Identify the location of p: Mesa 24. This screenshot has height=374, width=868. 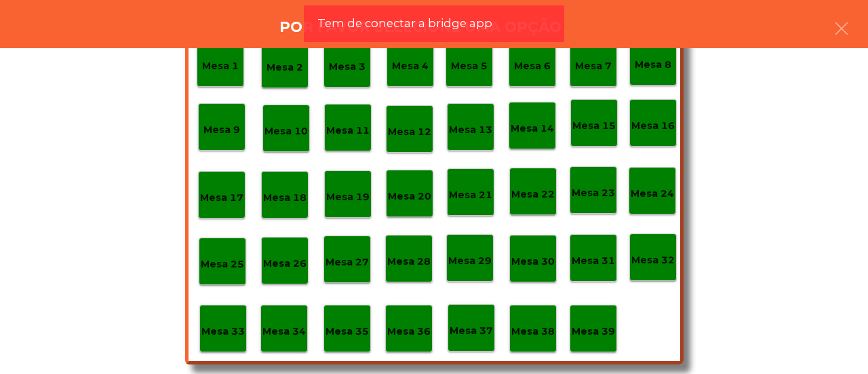
(652, 193).